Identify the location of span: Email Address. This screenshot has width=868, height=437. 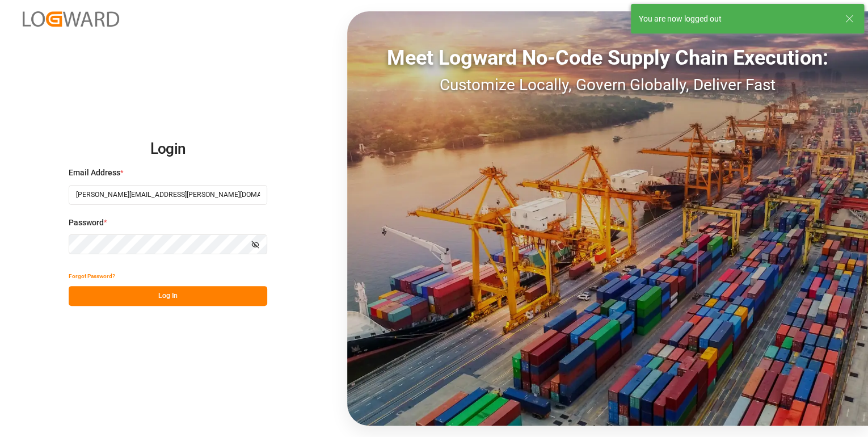
(95, 172).